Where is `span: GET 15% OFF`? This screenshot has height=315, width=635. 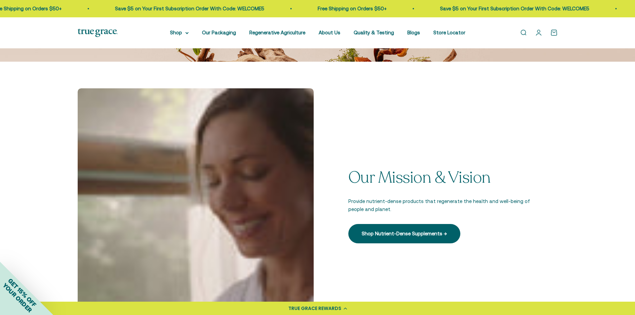
span: GET 15% OFF is located at coordinates (22, 293).